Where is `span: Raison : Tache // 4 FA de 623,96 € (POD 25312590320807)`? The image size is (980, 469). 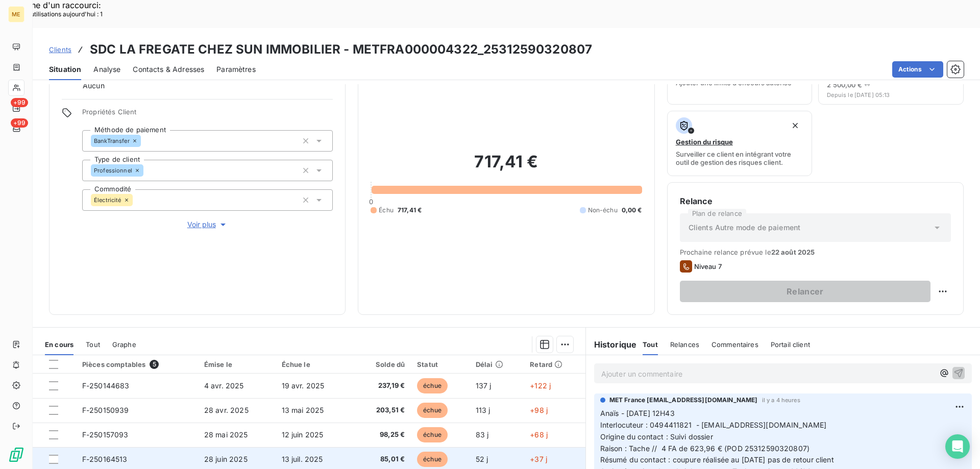
span: Raison : Tache // 4 FA de 623,96 € (POD 25312590320807) is located at coordinates (705, 448).